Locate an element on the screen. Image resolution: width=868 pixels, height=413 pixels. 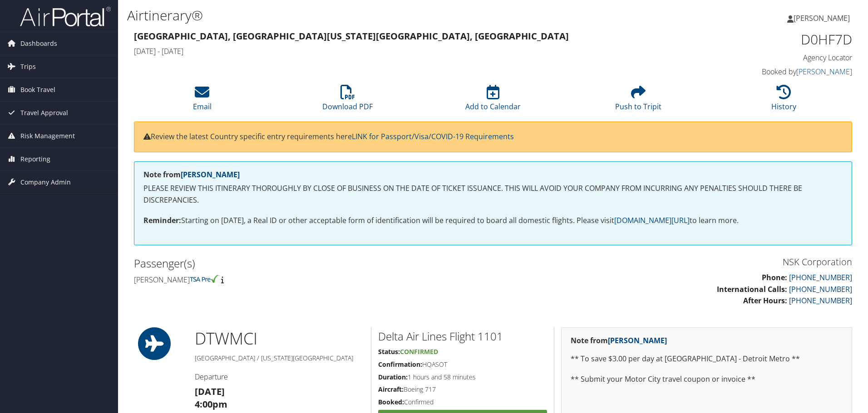
h5: HQASOT is located at coordinates (462, 365).